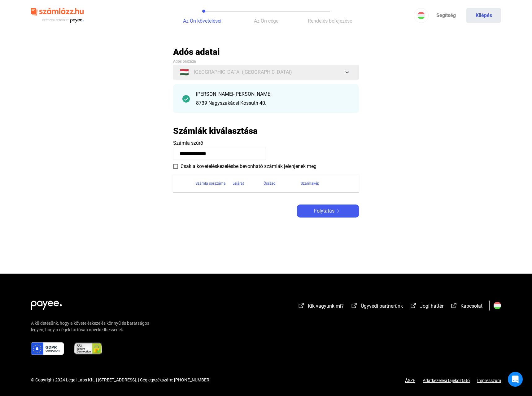  What do you see at coordinates (421, 15) in the screenshot?
I see `button: HU` at bounding box center [421, 15].